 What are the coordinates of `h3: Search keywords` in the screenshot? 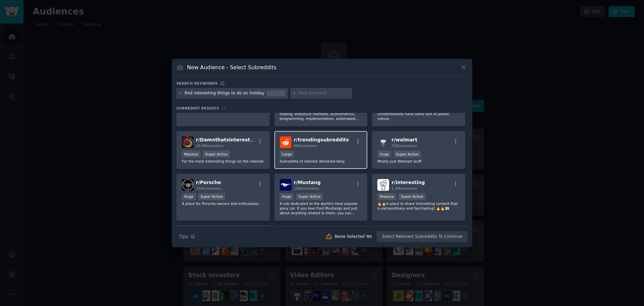 It's located at (197, 83).